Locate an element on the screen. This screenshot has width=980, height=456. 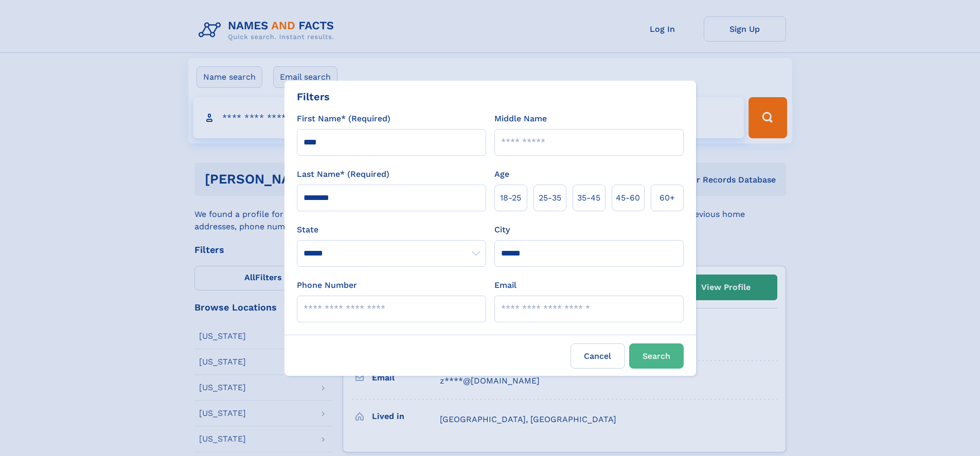
label: Email is located at coordinates (505, 286).